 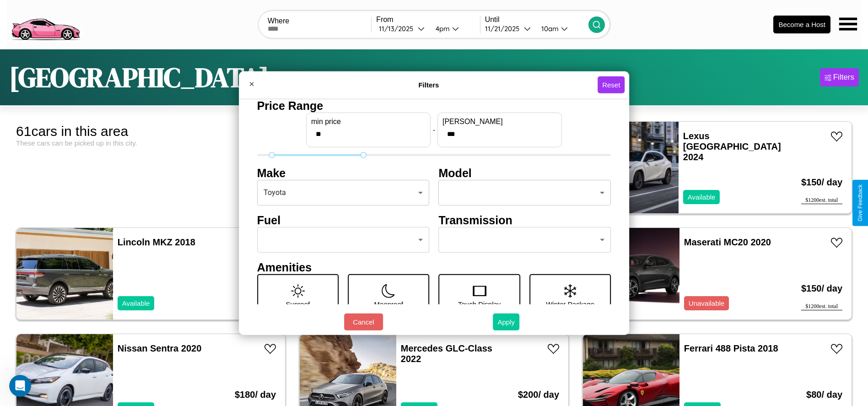 I want to click on label: Until, so click(x=536, y=20).